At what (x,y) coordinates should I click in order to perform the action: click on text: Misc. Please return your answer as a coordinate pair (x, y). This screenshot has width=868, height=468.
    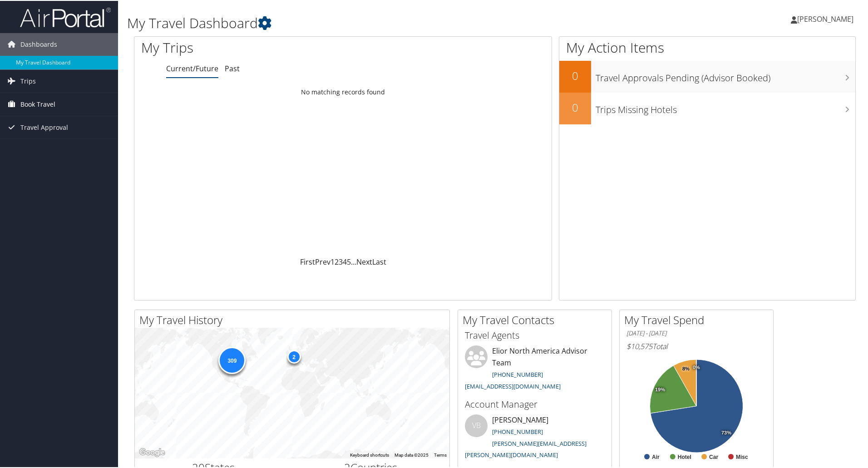
    Looking at the image, I should click on (742, 456).